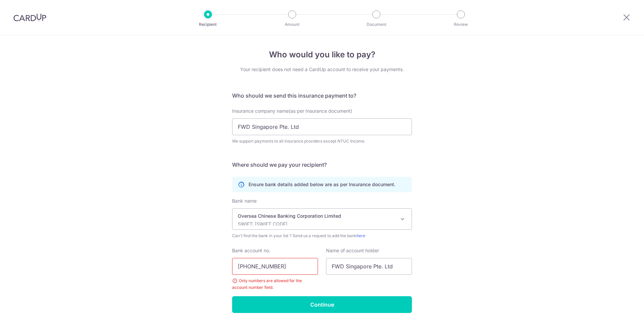  I want to click on div: We support payments to all insurance providers except NTUC Income., so click(322, 141).